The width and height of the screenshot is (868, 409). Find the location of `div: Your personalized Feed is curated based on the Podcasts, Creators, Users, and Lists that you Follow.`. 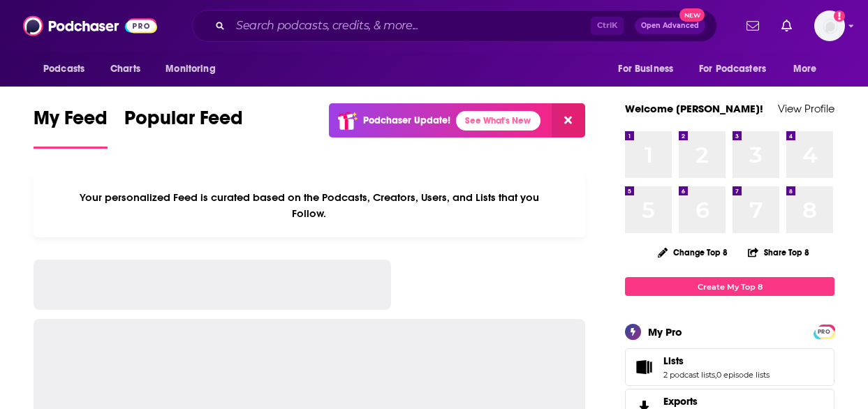

div: Your personalized Feed is curated based on the Podcasts, Creators, Users, and Lists that you Follow. is located at coordinates (309, 205).